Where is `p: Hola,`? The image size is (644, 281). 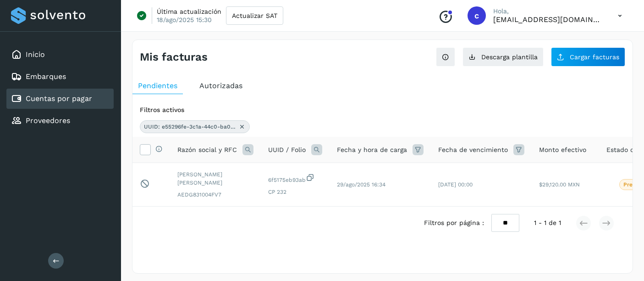 p: Hola, is located at coordinates (548, 11).